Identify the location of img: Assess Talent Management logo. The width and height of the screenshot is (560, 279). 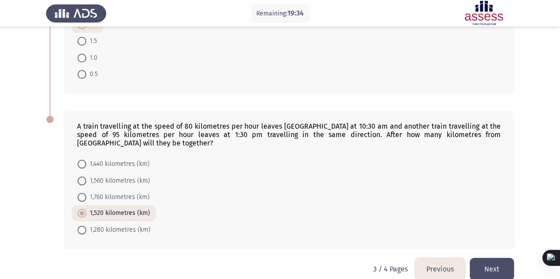
(76, 13).